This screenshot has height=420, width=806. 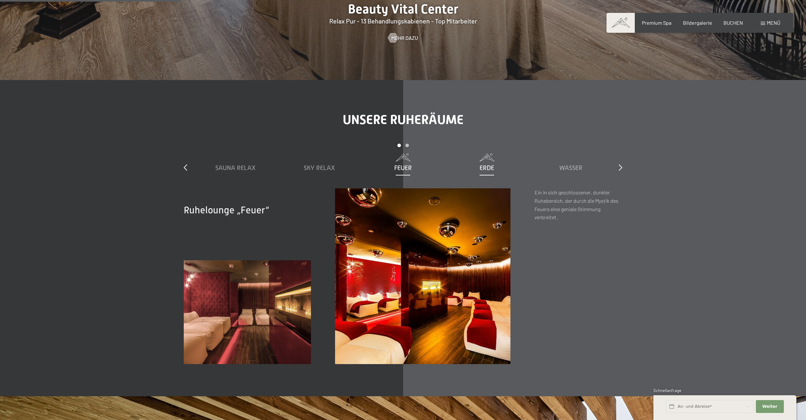 What do you see at coordinates (487, 168) in the screenshot?
I see `span: Erde` at bounding box center [487, 168].